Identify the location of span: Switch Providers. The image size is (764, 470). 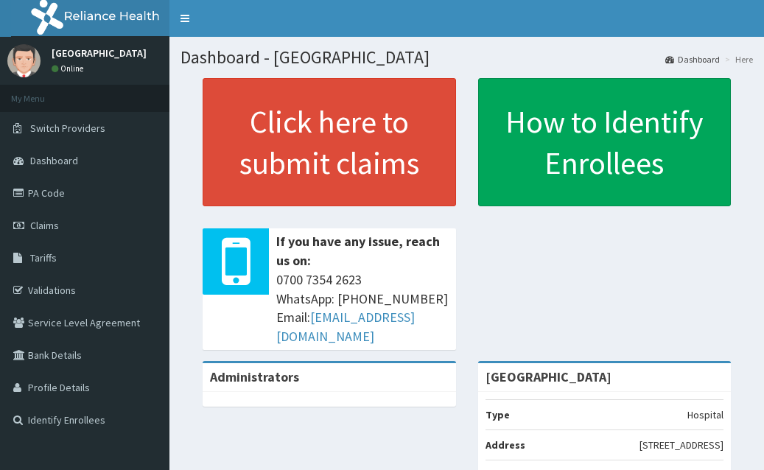
(68, 128).